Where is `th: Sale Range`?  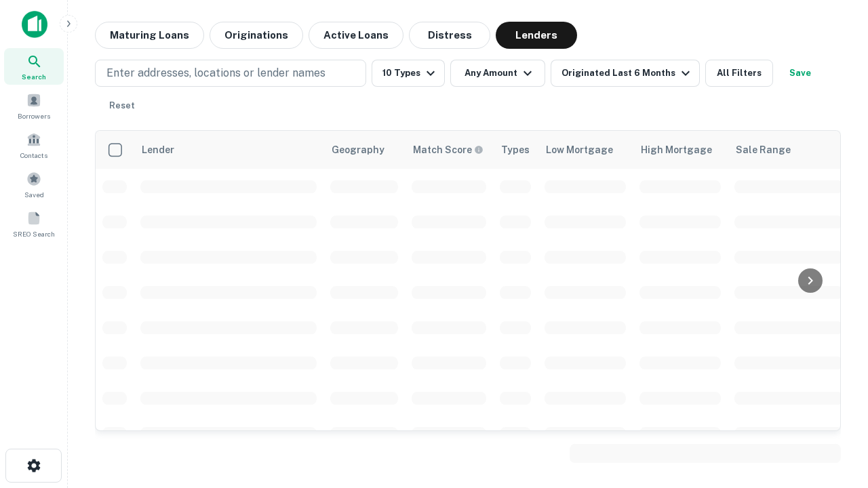
th: Sale Range is located at coordinates (789, 150).